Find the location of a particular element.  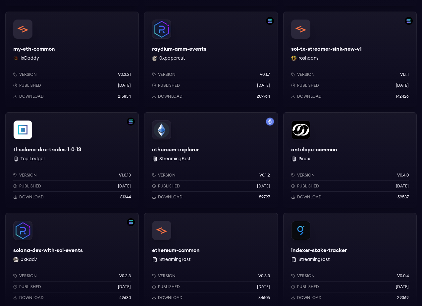

p: 59537 is located at coordinates (403, 197).